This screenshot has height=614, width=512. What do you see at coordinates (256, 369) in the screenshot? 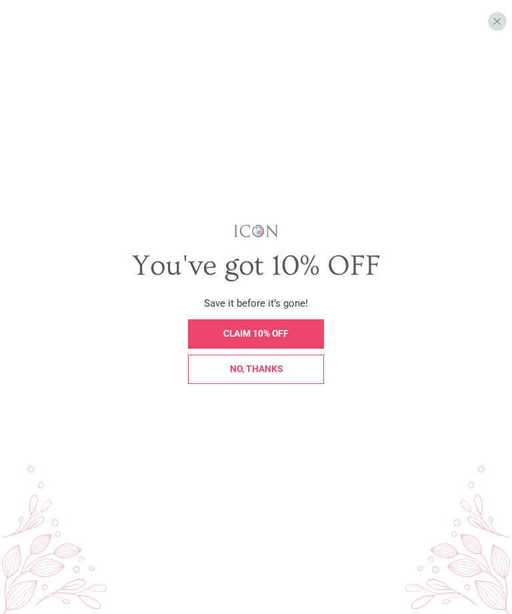
I see `span: No, thanks` at bounding box center [256, 369].